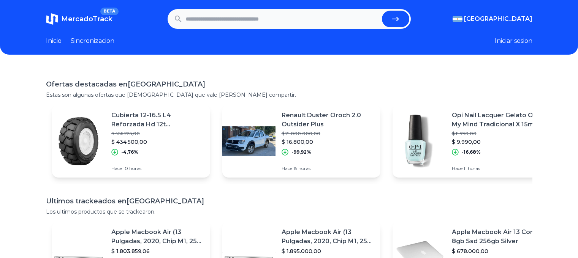 The height and width of the screenshot is (258, 578). I want to click on p: $ 11.990,00, so click(498, 134).